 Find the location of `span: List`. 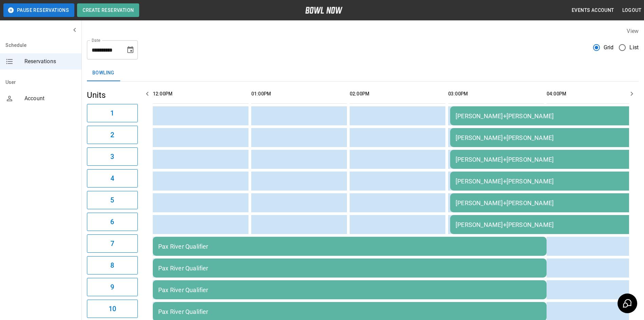

span: List is located at coordinates (634, 48).